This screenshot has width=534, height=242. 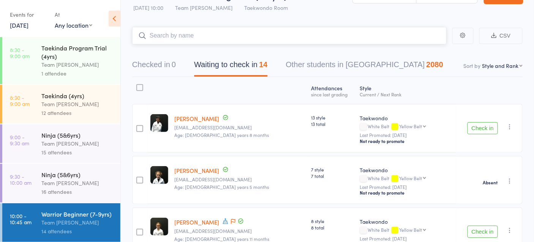 I want to click on div: Atten­dances, so click(x=333, y=90).